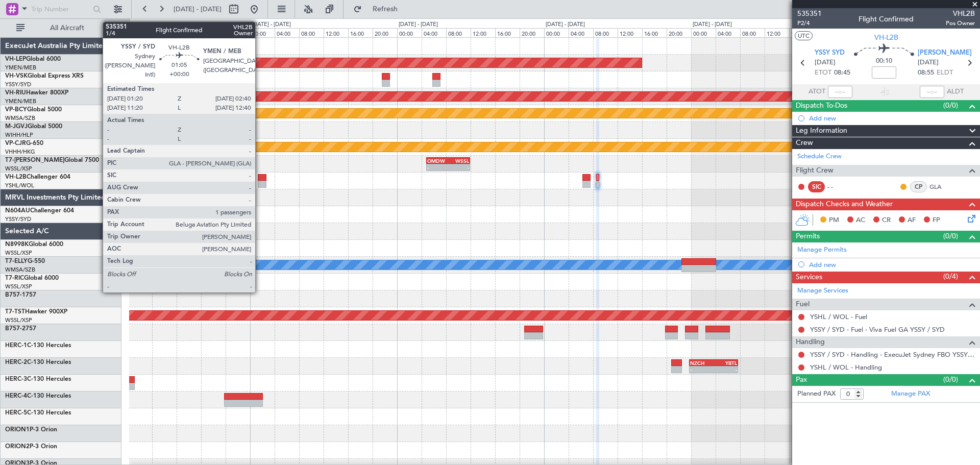 The width and height of the screenshot is (980, 465). Describe the element at coordinates (16, 379) in the screenshot. I see `span: HERC-3` at that location.